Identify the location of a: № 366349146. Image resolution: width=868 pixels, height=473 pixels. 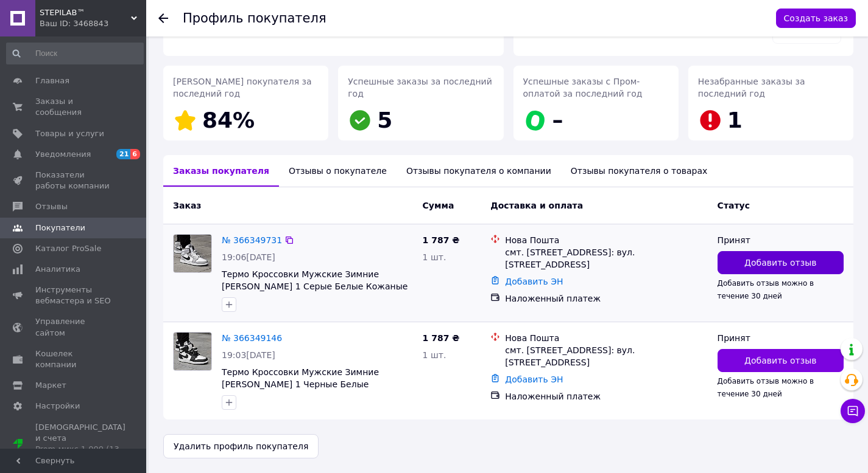
(251, 339).